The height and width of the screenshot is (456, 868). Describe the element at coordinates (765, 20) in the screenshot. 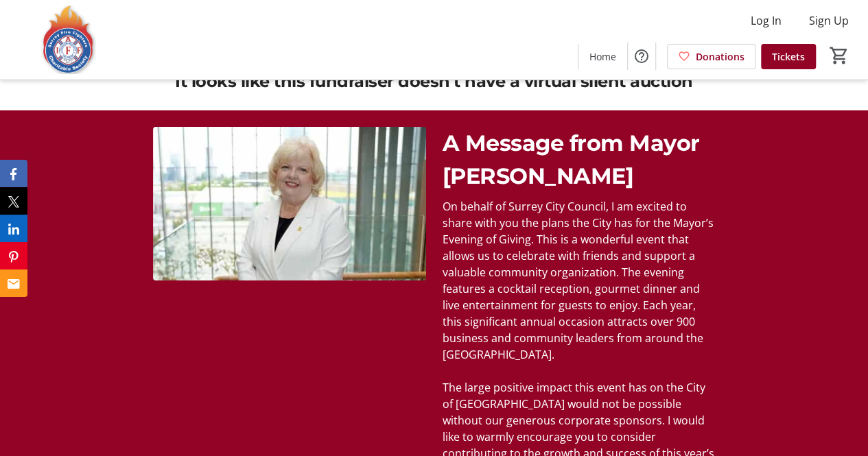

I see `span: Log In` at that location.